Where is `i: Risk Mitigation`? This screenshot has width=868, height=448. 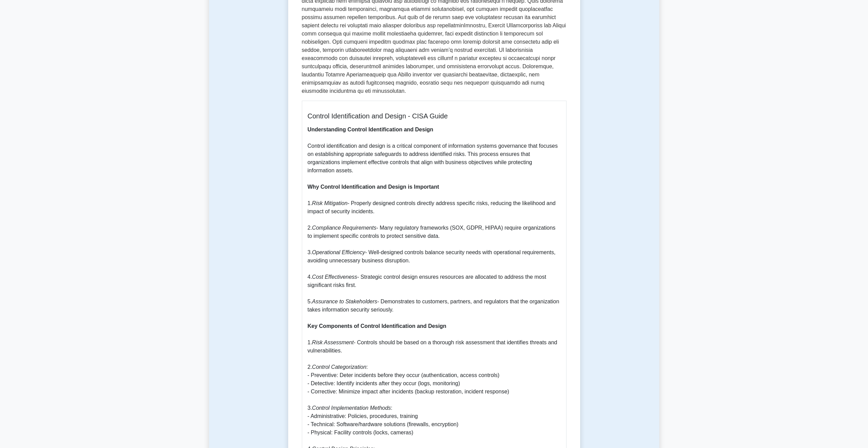 i: Risk Mitigation is located at coordinates (330, 203).